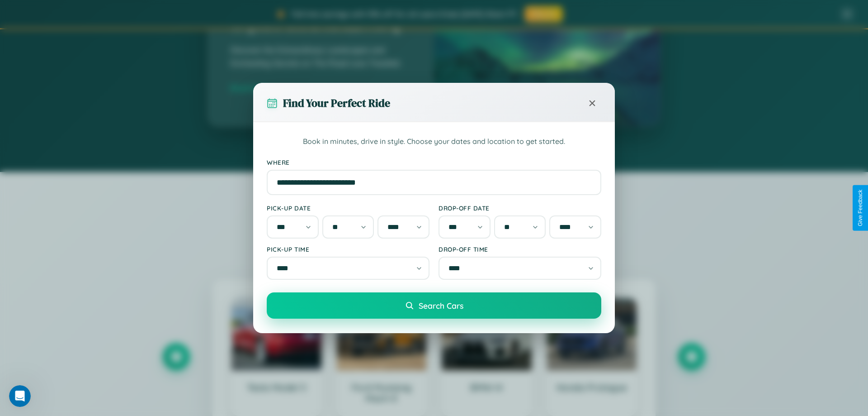 This screenshot has height=416, width=868. I want to click on p: Book in minutes, drive in style. Choose your dates and location to get started., so click(434, 141).